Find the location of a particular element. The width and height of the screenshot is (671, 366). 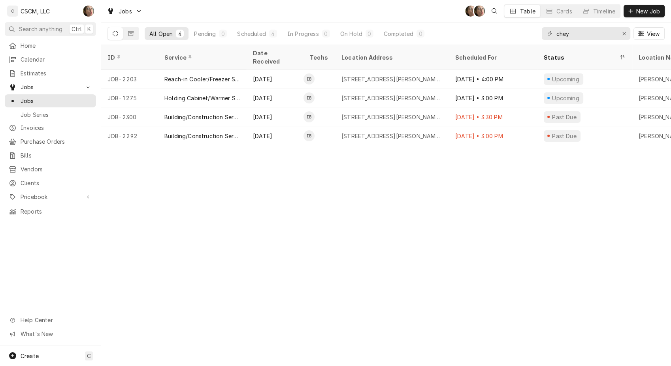

span: Invoices is located at coordinates (56, 128).